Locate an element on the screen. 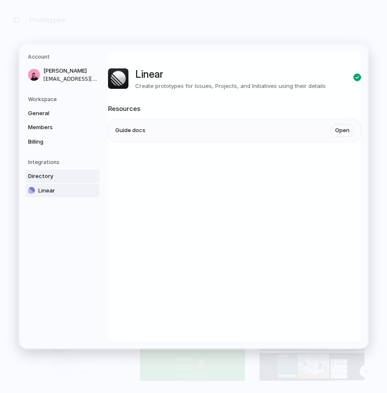  h5: Account is located at coordinates (64, 57).